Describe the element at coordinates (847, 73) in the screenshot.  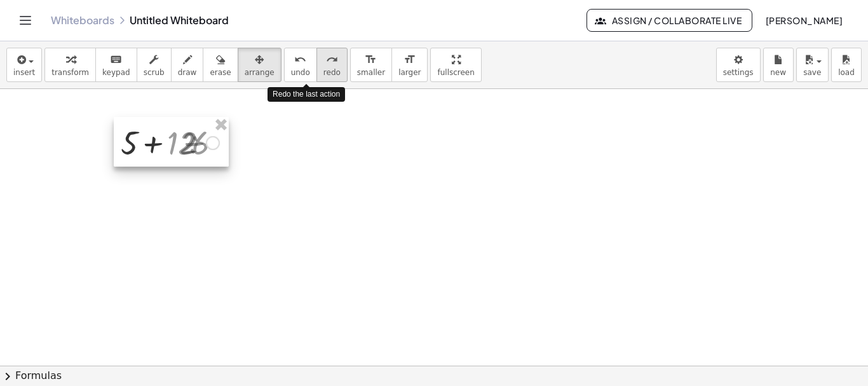
I see `span: load` at that location.